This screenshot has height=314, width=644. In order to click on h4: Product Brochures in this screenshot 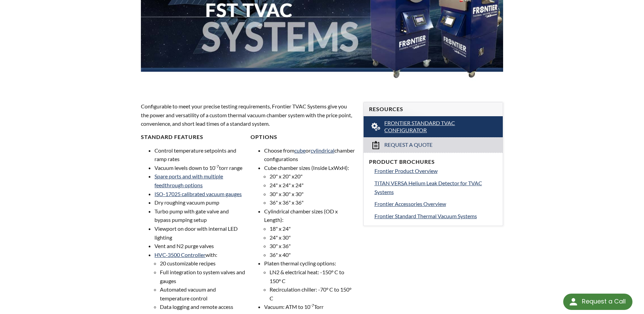, I will do `click(434, 162)`.